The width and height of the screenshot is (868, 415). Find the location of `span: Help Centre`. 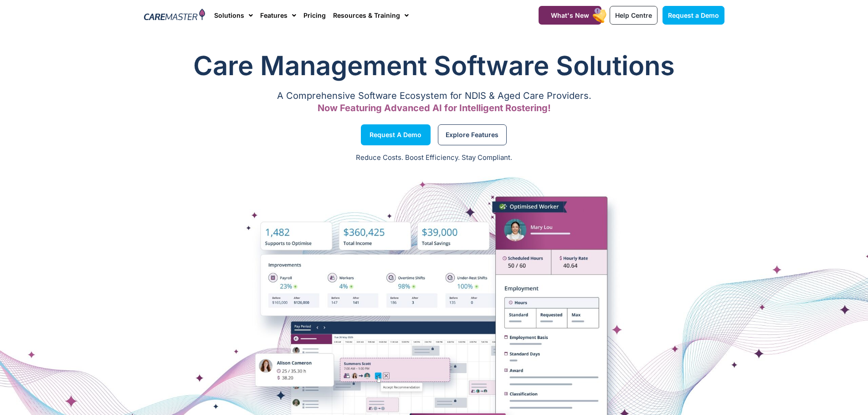

span: Help Centre is located at coordinates (633, 15).